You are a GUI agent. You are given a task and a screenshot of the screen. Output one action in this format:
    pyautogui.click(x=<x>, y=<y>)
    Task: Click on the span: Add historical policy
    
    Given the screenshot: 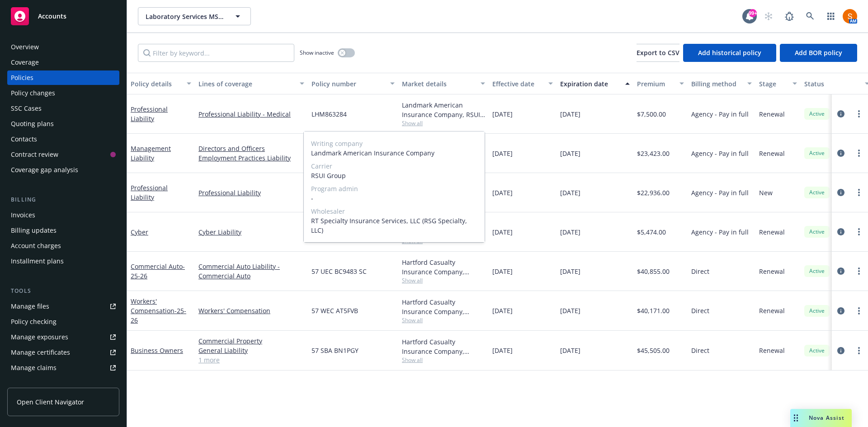 What is the action you would take?
    pyautogui.click(x=730, y=53)
    